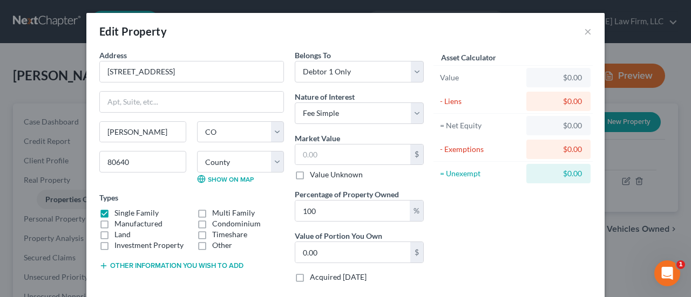 Image resolution: width=691 pixels, height=297 pixels. Describe the element at coordinates (171, 266) in the screenshot. I see `button: Other information you wish to add` at that location.